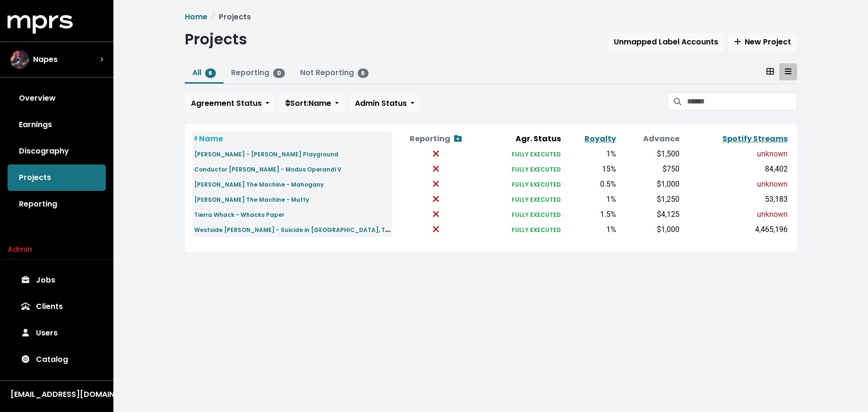 This screenshot has height=412, width=868. Describe the element at coordinates (669, 199) in the screenshot. I see `span: $1,250` at that location.